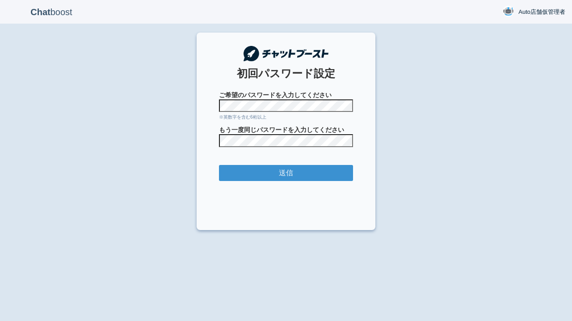 This screenshot has height=321, width=572. What do you see at coordinates (286, 117) in the screenshot?
I see `div: ※英数字を含む6桁以上` at bounding box center [286, 117].